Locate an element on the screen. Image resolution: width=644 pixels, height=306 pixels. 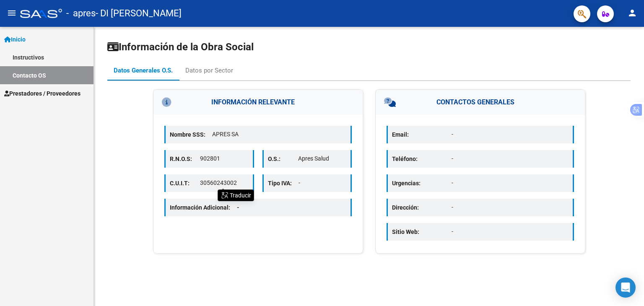
span: Prestadores / Proveedores is located at coordinates (42, 94).